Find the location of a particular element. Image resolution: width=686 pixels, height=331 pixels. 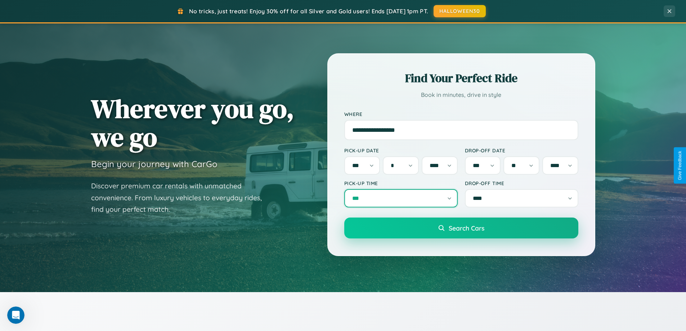

button: Search Cars is located at coordinates (461, 228).